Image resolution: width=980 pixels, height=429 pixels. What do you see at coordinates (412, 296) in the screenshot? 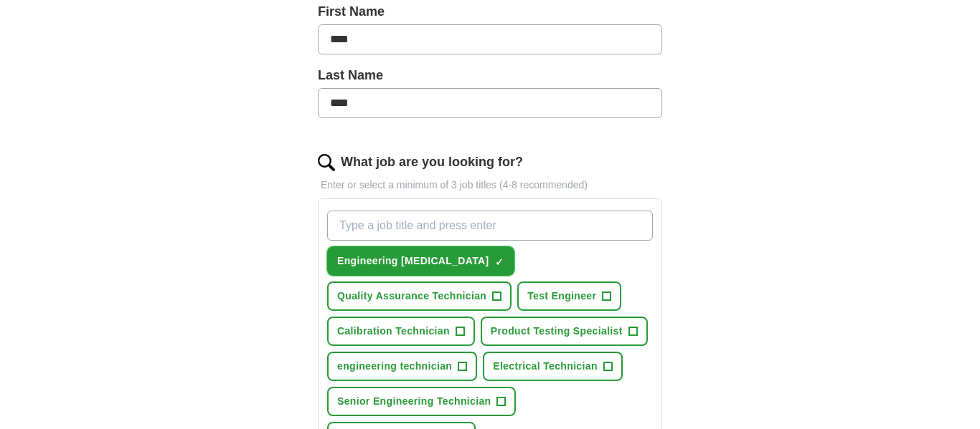
I see `span: Quality Assurance Technician` at bounding box center [412, 296].